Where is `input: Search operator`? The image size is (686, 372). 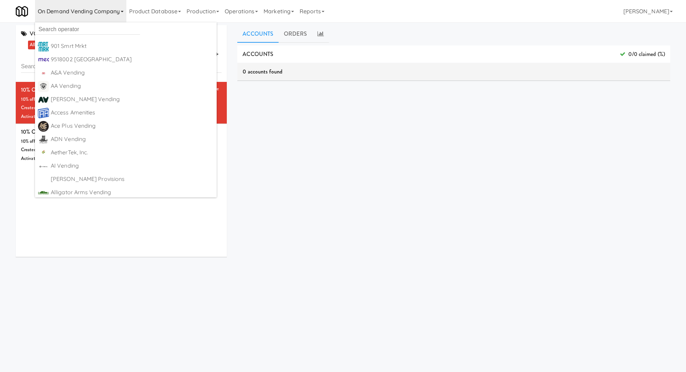 input: Search operator is located at coordinates (87, 29).